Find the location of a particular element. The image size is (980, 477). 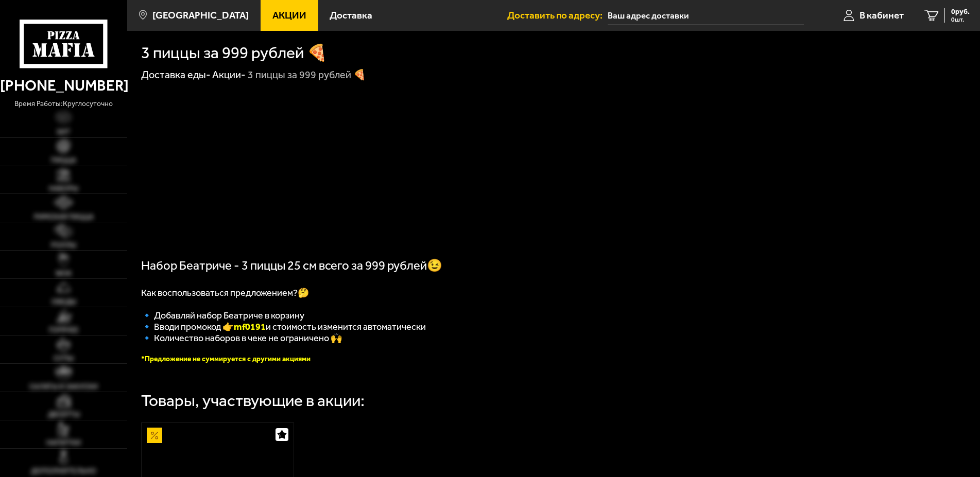

span: Обеды is located at coordinates (64, 302).